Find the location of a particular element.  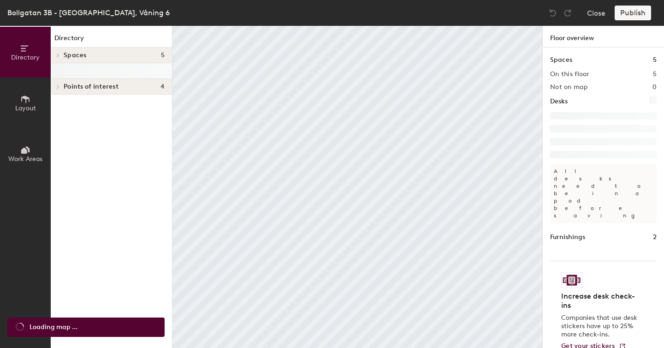

span: Work Areas is located at coordinates (25, 159).